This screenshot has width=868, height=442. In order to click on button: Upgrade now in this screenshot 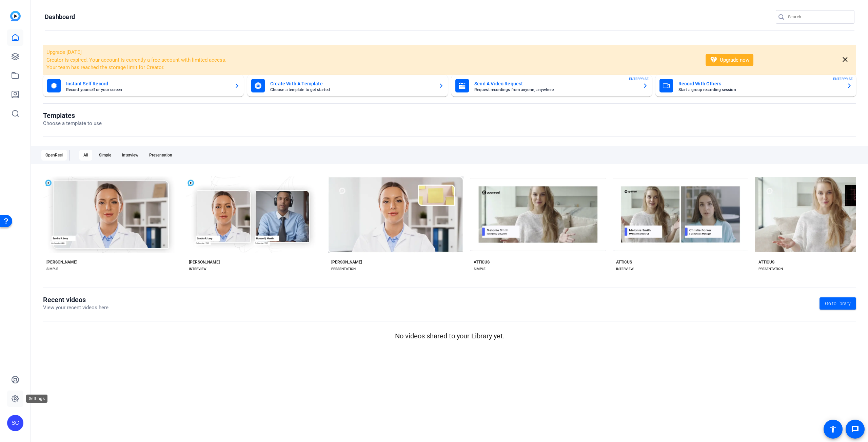, I will do `click(729, 60)`.